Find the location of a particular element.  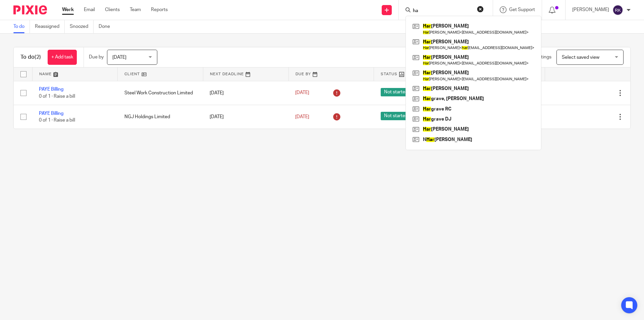

span: Select saved view is located at coordinates (581, 57).